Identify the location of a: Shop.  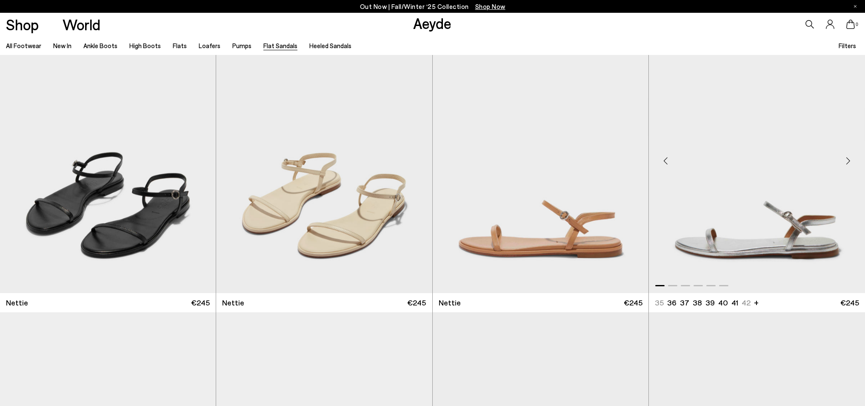
(22, 24).